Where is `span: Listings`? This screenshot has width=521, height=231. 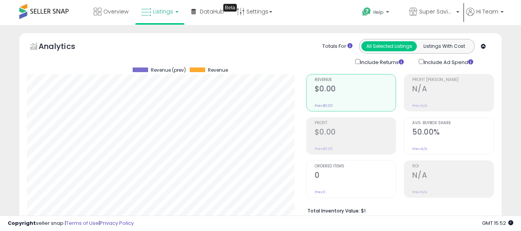
span: Listings is located at coordinates (163, 12).